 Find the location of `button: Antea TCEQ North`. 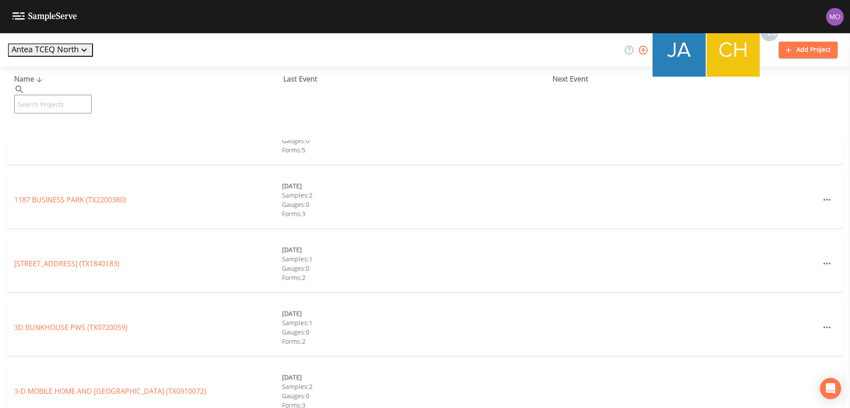

button: Antea TCEQ North is located at coordinates (50, 50).